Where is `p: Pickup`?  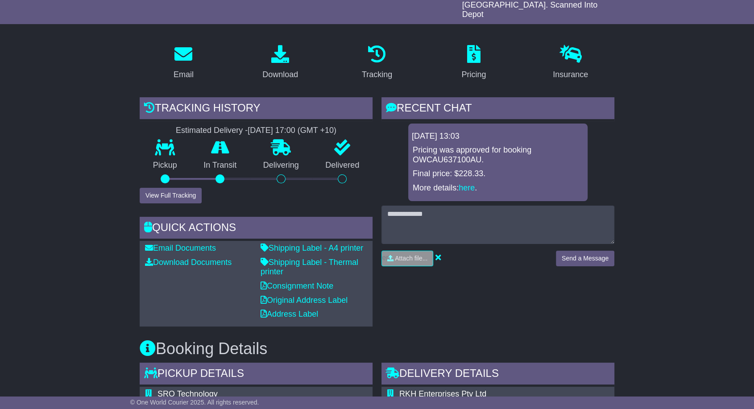
p: Pickup is located at coordinates (165, 165).